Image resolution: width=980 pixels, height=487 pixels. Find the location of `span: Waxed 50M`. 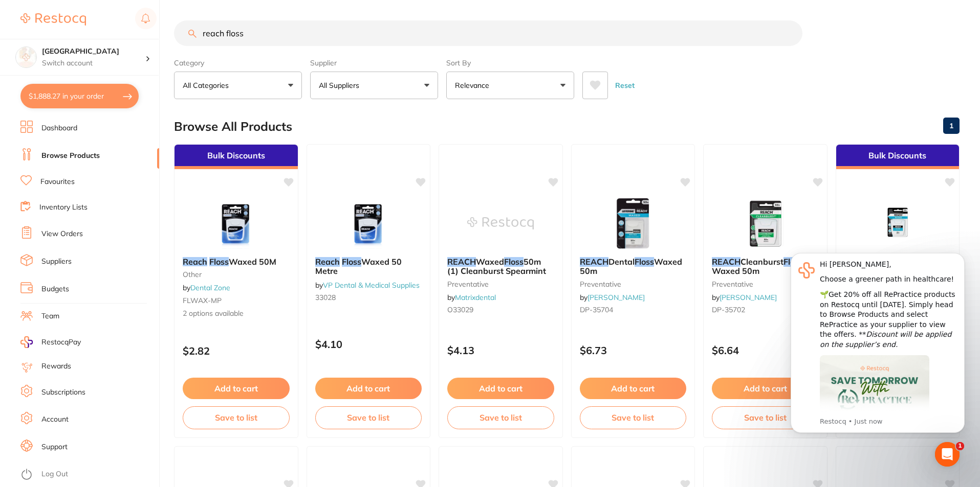

span: Waxed 50M is located at coordinates (252, 262).